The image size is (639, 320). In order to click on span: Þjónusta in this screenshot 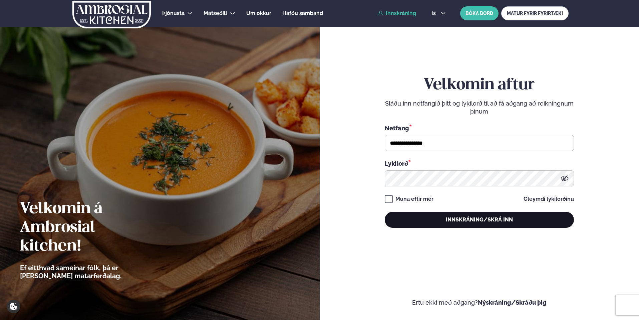, I will do `click(173, 13)`.